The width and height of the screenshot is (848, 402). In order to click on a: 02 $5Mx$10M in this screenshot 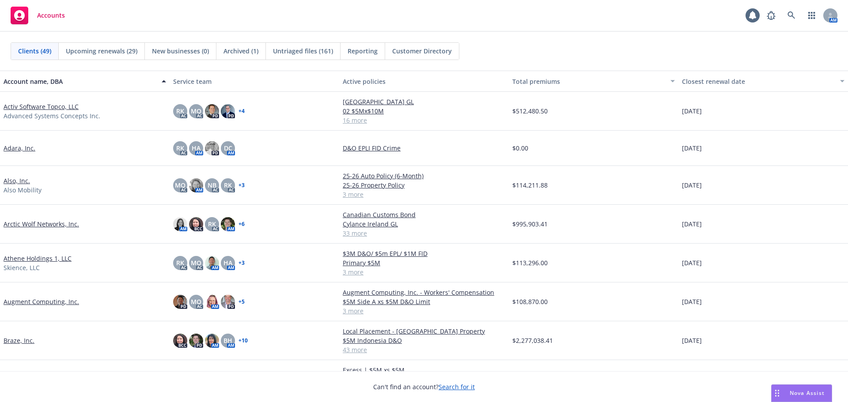, I will do `click(424, 111)`.